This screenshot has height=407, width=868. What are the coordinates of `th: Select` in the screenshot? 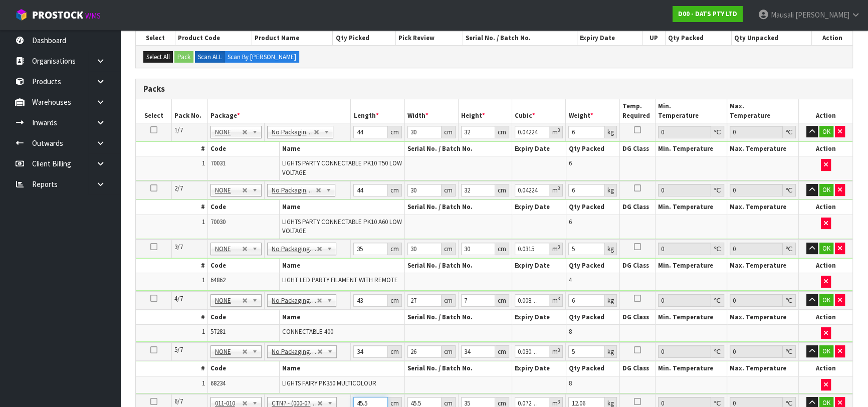 It's located at (154, 111).